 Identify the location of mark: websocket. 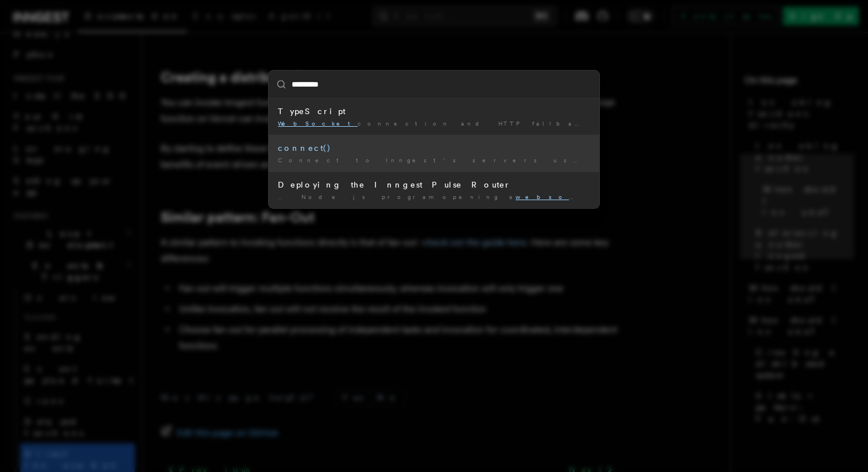
(560, 196).